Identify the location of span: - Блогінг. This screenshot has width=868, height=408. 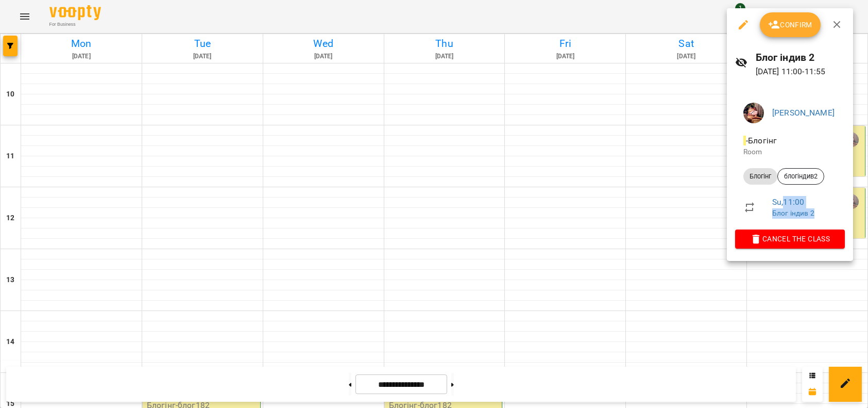
(761, 140).